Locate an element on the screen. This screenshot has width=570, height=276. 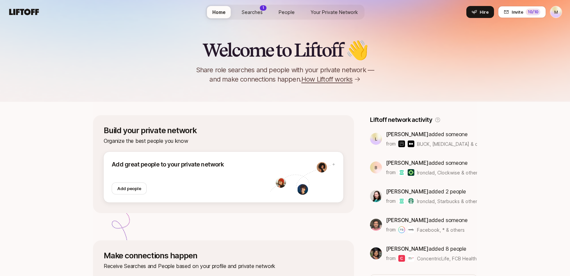
img: avatar-2.png is located at coordinates (322, 167).